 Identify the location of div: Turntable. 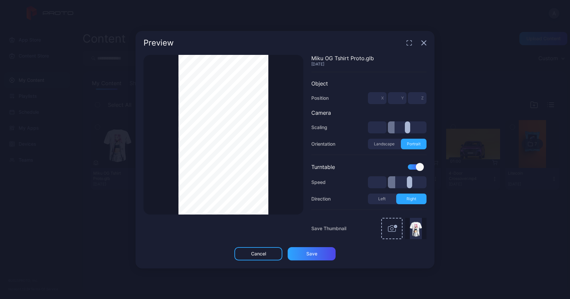
(323, 167).